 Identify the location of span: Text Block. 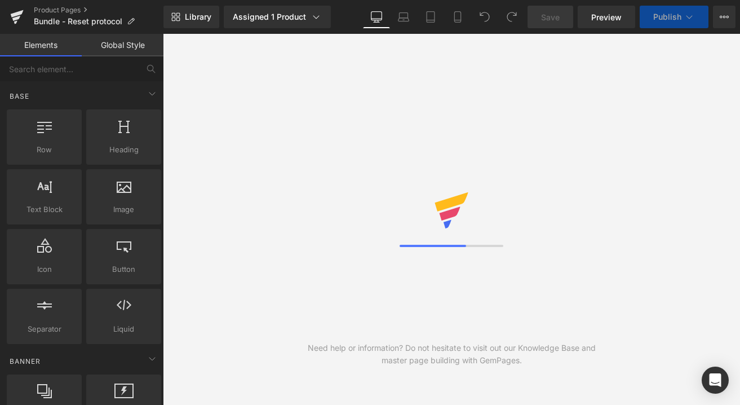
(44, 209).